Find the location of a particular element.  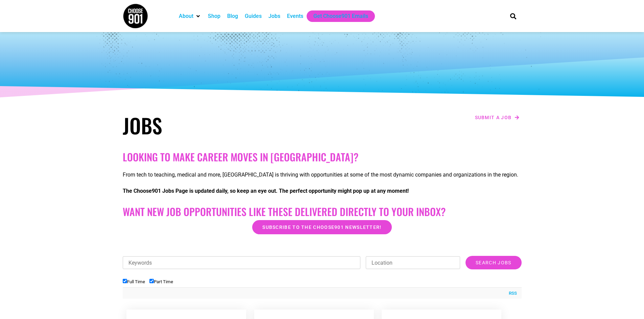

a: Shop is located at coordinates (214, 16).